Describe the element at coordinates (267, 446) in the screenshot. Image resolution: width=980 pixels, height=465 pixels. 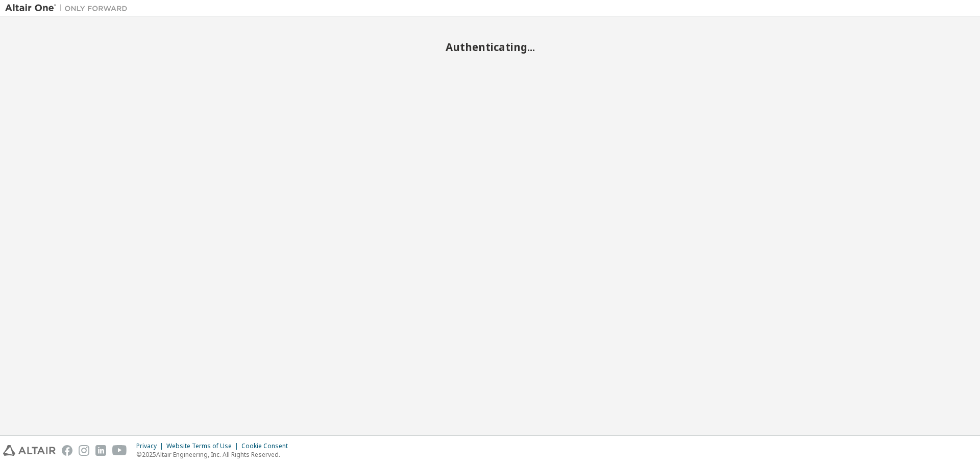
I see `div: Cookie Consent` at that location.